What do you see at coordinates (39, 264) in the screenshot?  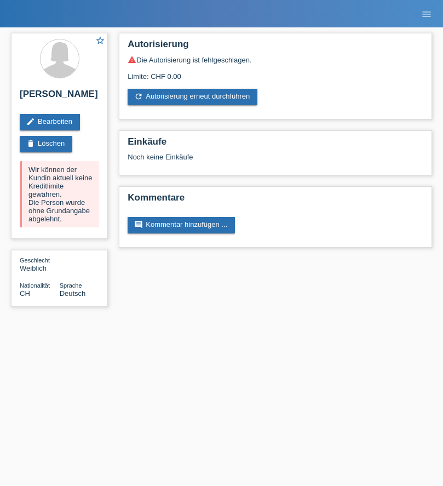 I see `div: Weiblich` at bounding box center [39, 264].